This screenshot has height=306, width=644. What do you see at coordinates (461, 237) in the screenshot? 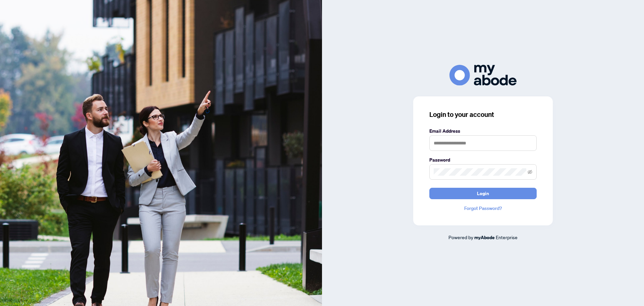
I see `span: Powered by` at bounding box center [461, 237].